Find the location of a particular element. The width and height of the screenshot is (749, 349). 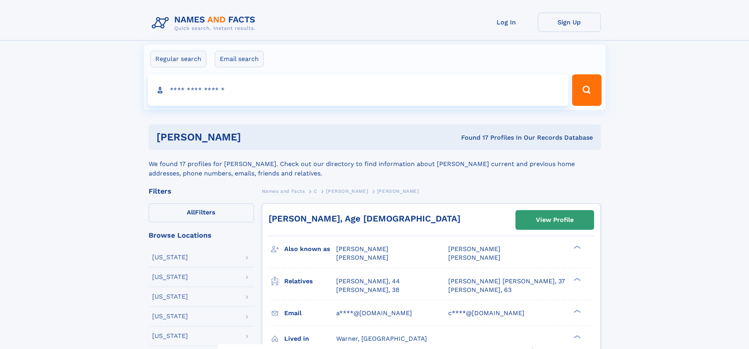

button: Search Button is located at coordinates (587, 90).